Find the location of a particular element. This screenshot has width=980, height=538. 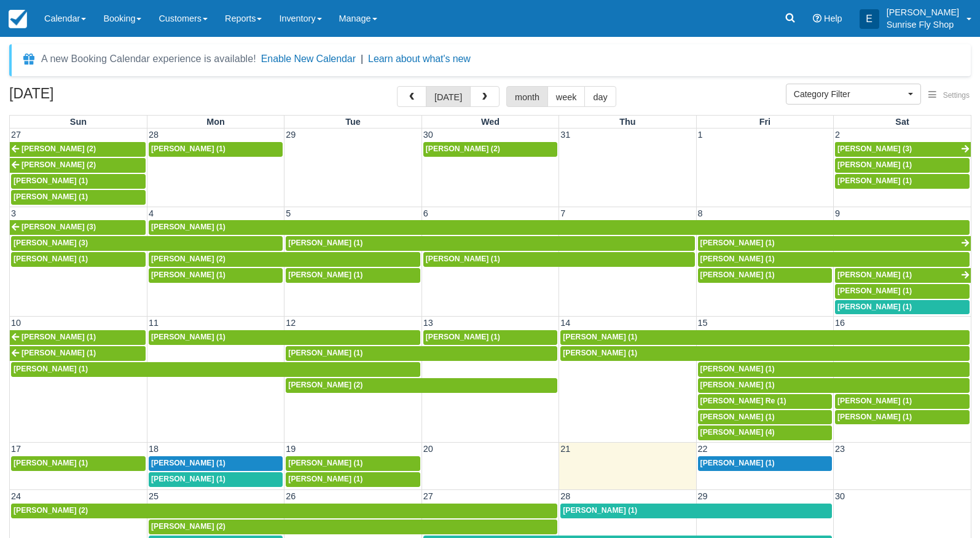

span: Fri is located at coordinates (765, 122).